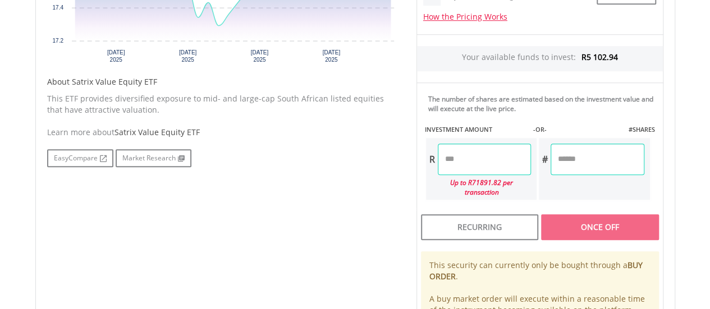  Describe the element at coordinates (479, 187) in the screenshot. I see `div: Up to R71891.82 per transaction` at that location.